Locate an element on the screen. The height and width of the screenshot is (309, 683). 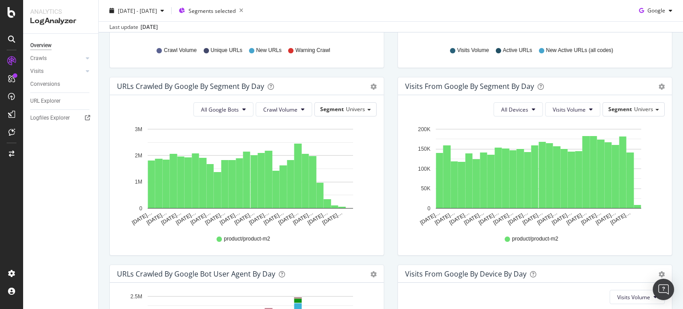
span: All Devices is located at coordinates (514, 109).